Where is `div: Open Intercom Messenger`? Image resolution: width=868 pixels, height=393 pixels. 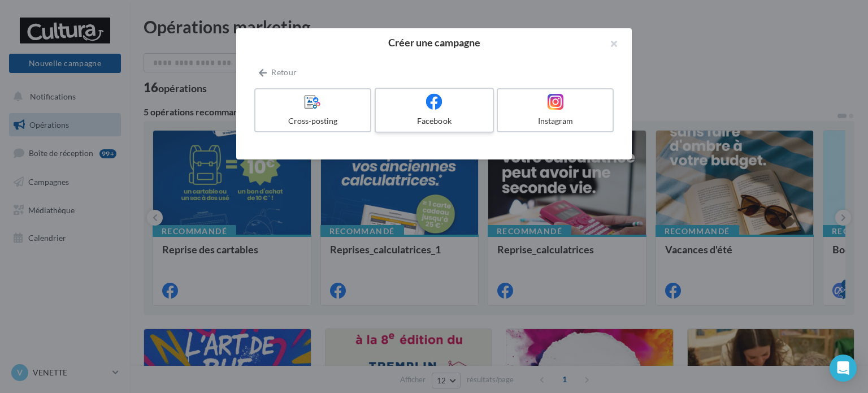
div: Open Intercom Messenger is located at coordinates (843, 368).